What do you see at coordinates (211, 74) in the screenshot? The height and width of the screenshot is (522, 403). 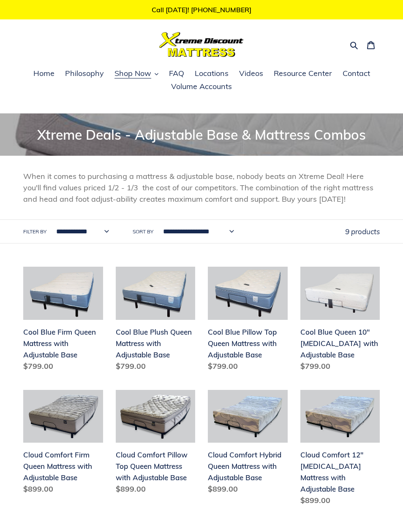 I see `a: Locations` at bounding box center [211, 74].